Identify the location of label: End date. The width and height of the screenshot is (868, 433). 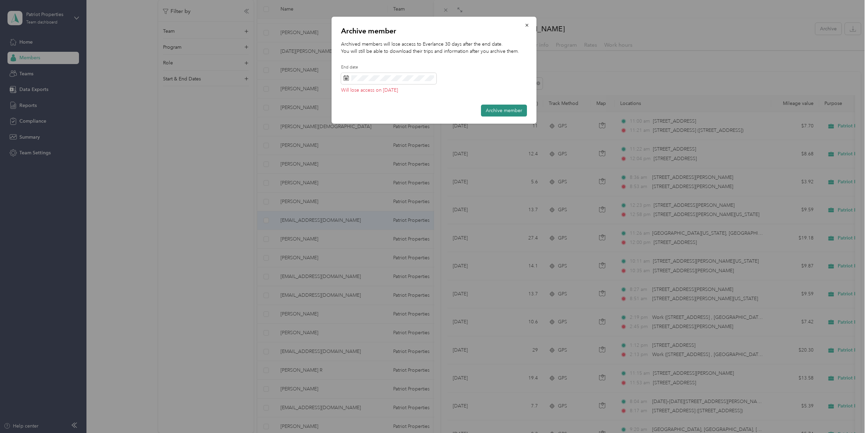
(388, 67).